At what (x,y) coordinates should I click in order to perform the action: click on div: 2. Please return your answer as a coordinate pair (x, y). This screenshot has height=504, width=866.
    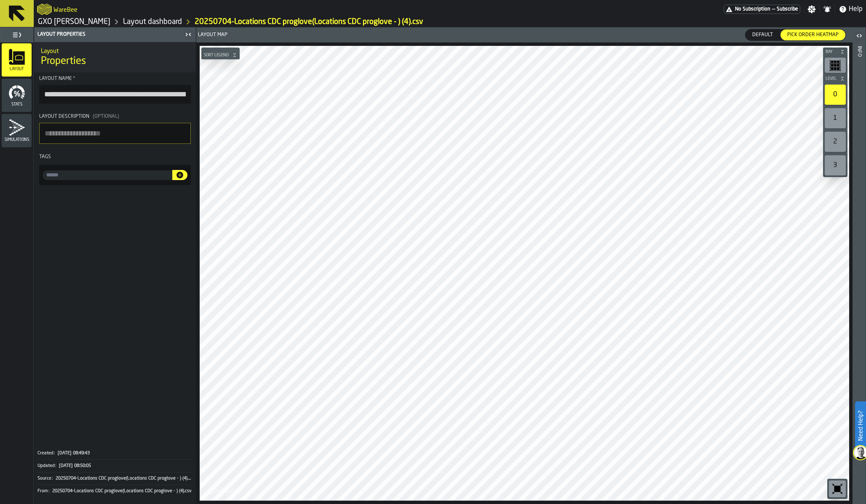
    Looking at the image, I should click on (835, 142).